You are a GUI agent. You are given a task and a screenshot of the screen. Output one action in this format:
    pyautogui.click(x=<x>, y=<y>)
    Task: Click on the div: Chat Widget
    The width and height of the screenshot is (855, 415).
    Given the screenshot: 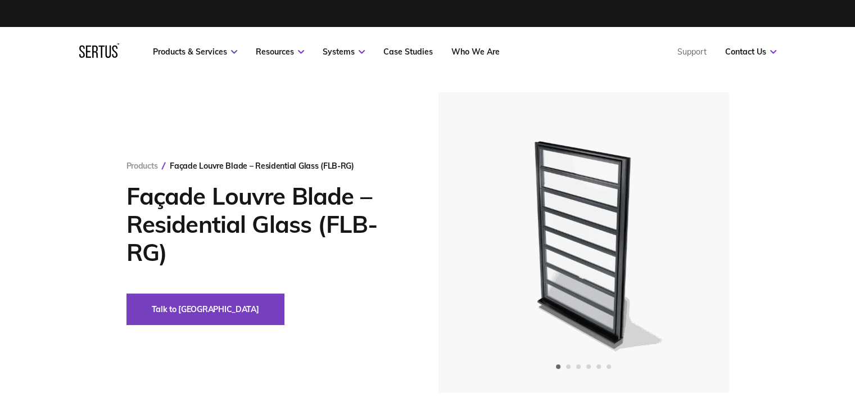 What is the action you would take?
    pyautogui.click(x=827, y=388)
    